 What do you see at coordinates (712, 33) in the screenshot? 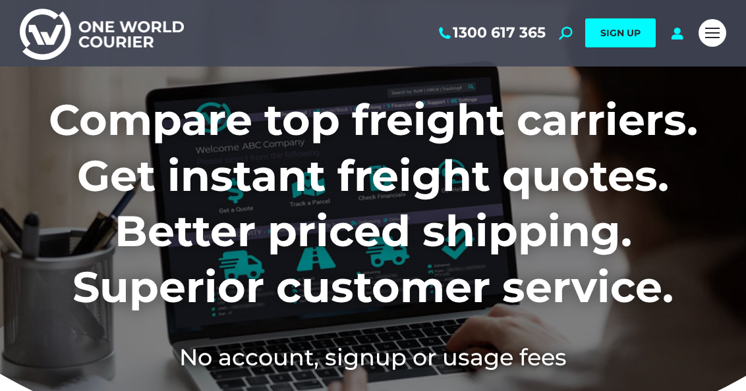
I see `a: Mobile menu icon` at bounding box center [712, 33].